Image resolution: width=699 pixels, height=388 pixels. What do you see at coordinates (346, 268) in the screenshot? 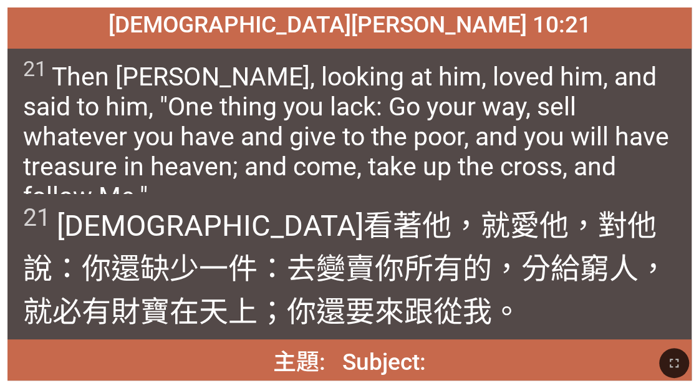
I see `wg846: ，就愛` at bounding box center [346, 268].